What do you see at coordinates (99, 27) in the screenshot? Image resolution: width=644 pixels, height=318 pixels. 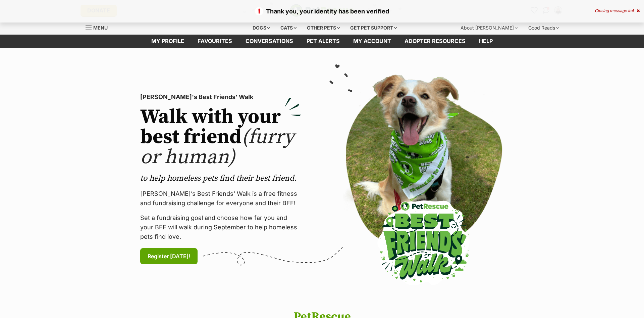 I see `a: Menu` at bounding box center [99, 27].